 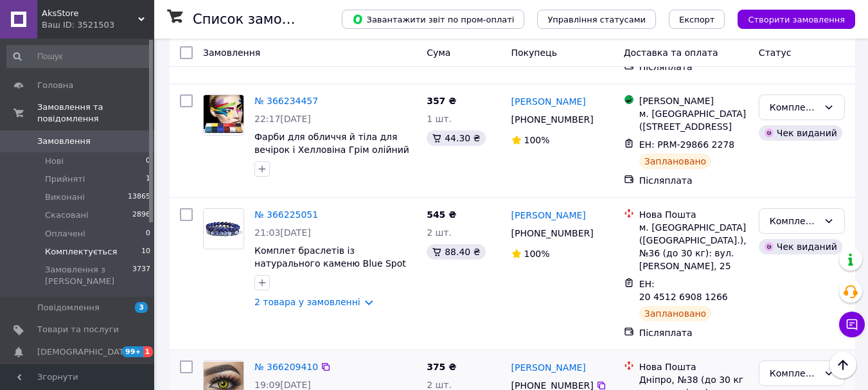 What do you see at coordinates (843, 365) in the screenshot?
I see `button: Наверх` at bounding box center [843, 365].